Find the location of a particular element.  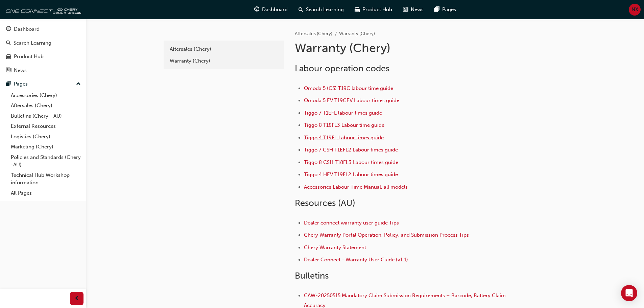

a: Tiggo 7 T1EFL labour times guide is located at coordinates (343, 113).